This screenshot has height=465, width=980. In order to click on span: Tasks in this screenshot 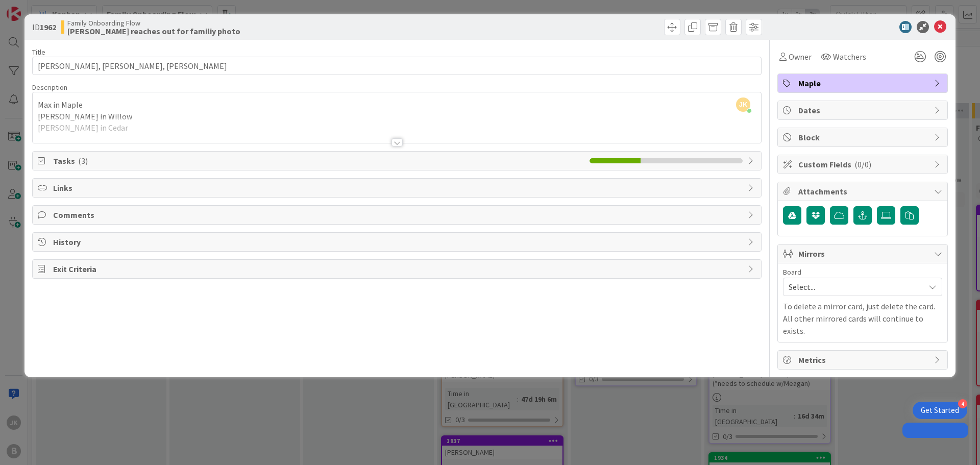, I will do `click(319, 161)`.